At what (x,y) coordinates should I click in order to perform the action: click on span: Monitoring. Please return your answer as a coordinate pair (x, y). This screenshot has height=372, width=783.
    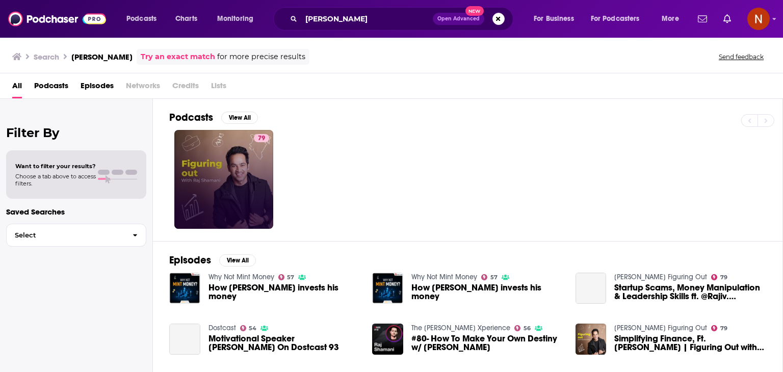
    Looking at the image, I should click on (235, 19).